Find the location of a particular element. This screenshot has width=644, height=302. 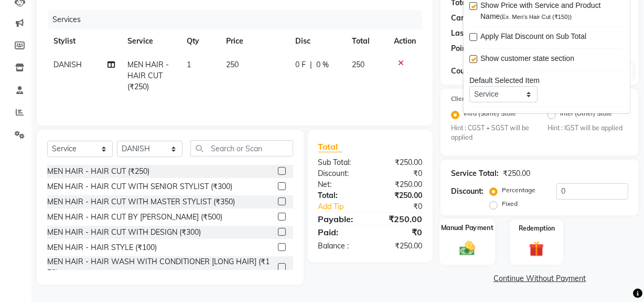

img: _cash.svg is located at coordinates (467, 248).